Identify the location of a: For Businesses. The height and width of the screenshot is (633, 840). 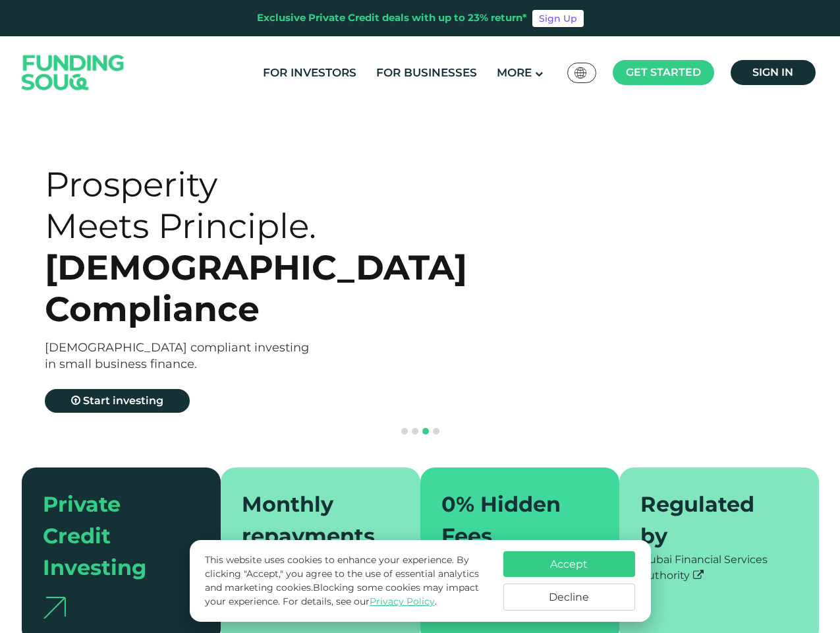
(426, 72).